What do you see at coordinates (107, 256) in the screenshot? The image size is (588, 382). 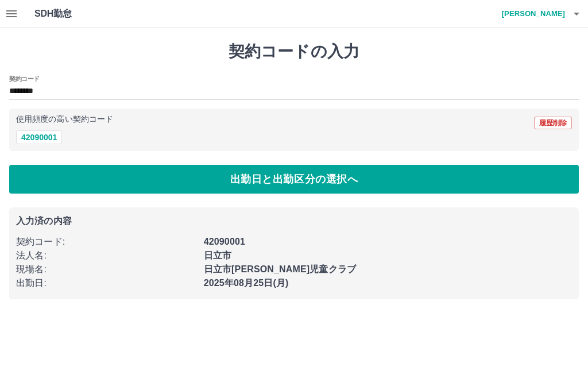 I see `p: 法人名 :` at bounding box center [107, 256].